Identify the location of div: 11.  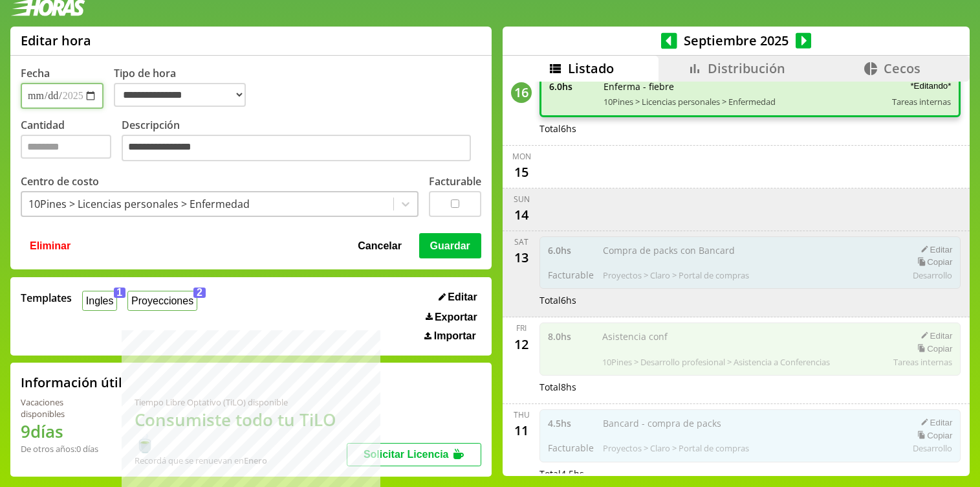
(522, 431).